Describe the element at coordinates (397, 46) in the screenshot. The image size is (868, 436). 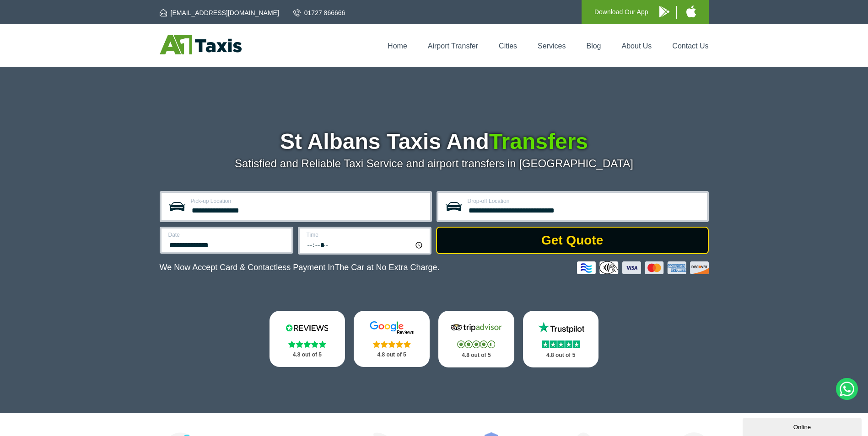
I see `a: Home` at that location.